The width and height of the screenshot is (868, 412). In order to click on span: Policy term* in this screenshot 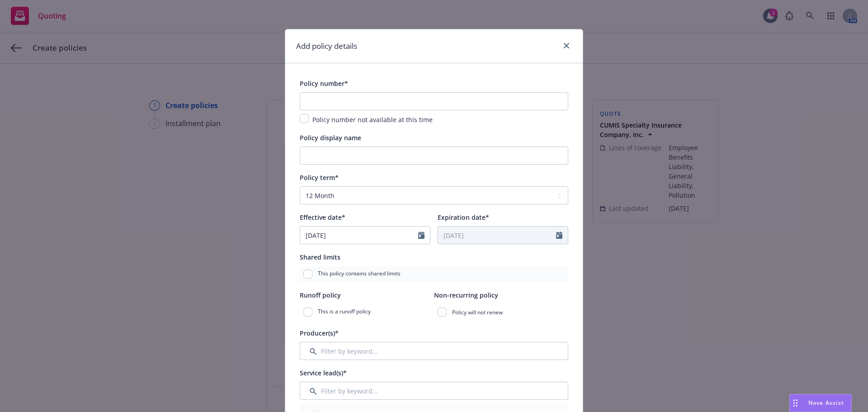, I will do `click(319, 178)`.